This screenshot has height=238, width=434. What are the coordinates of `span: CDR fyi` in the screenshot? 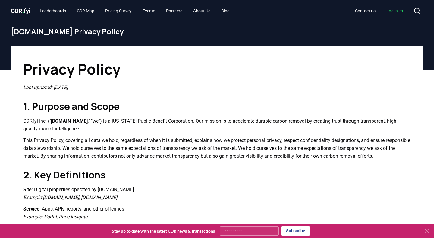 It's located at (21, 11).